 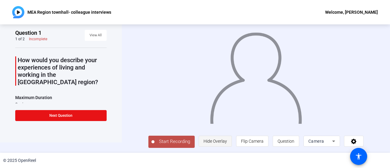 What do you see at coordinates (172, 142) in the screenshot?
I see `button: Start Recording` at bounding box center [172, 142].